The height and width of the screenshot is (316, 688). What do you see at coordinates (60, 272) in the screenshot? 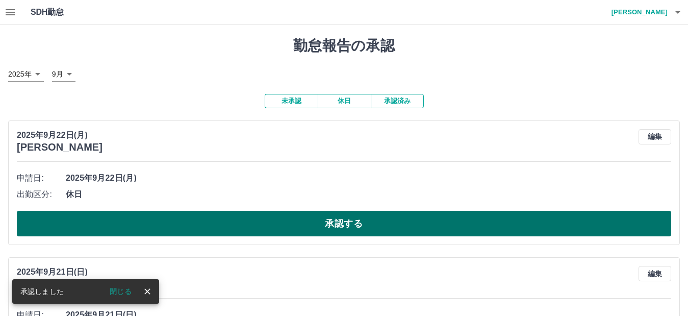
I see `p: 2025年9月21日(日)` at bounding box center [60, 272].